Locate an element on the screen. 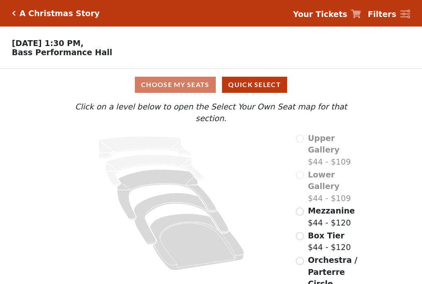 This screenshot has width=422, height=284. a: Click here to go back to filters is located at coordinates (14, 13).